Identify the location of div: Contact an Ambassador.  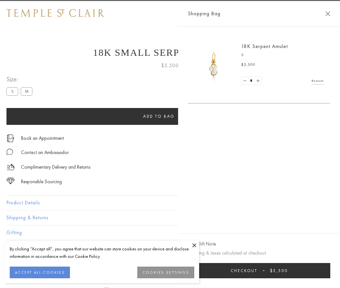
(45, 152).